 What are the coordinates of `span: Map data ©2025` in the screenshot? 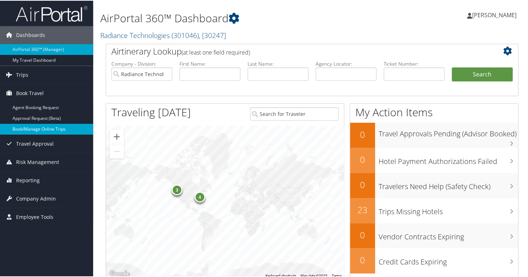 It's located at (314, 274).